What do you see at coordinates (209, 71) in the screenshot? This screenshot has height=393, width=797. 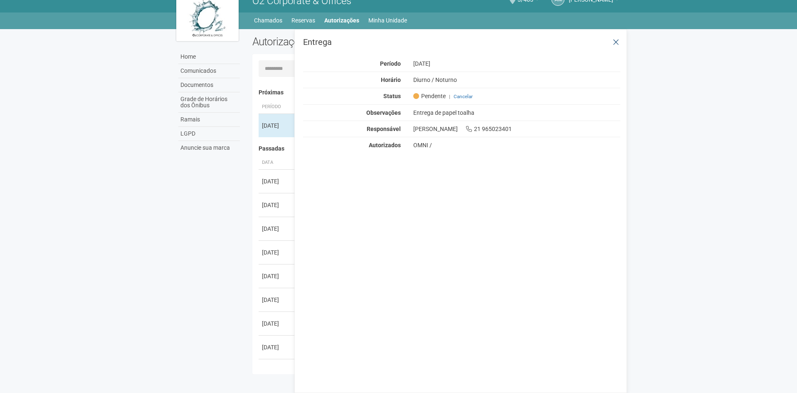 I see `a: Comunicados` at bounding box center [209, 71].